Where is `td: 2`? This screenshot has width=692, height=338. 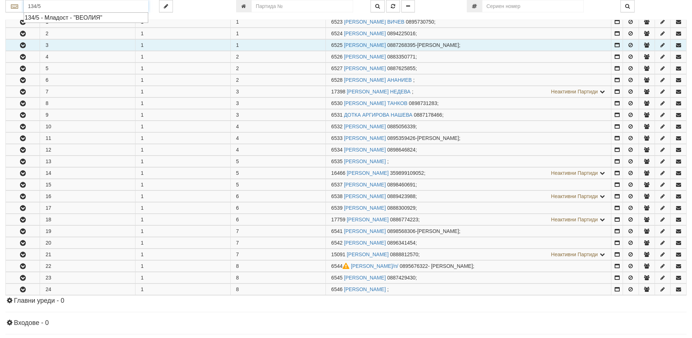 td: 2 is located at coordinates (88, 33).